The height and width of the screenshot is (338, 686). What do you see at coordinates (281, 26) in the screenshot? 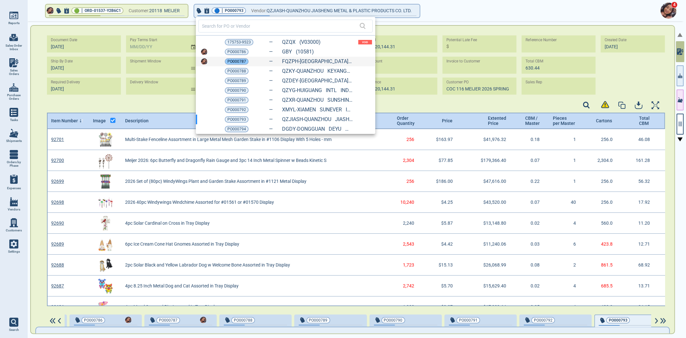
I see `input: Search for PO or Vendor` at bounding box center [281, 26].